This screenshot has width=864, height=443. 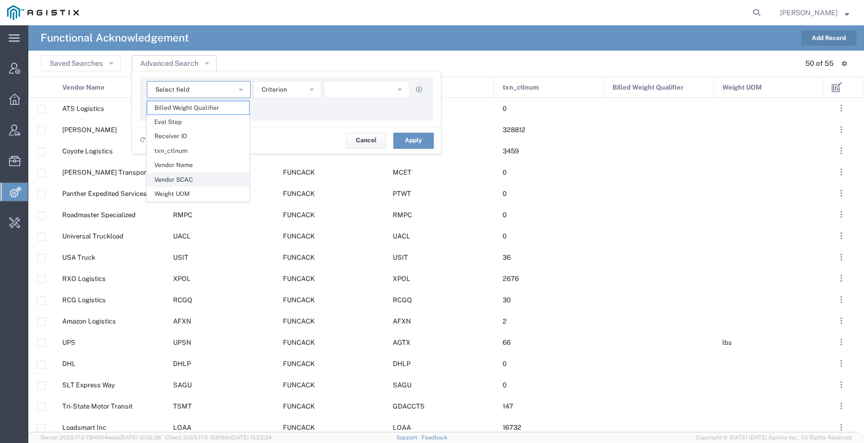 I want to click on span: lbs, so click(x=727, y=342).